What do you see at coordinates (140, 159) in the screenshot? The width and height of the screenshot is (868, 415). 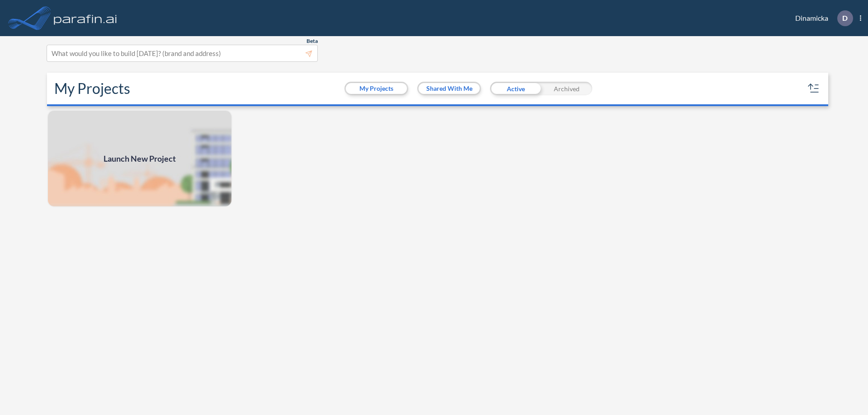 I see `a: Launch New Project` at bounding box center [140, 159].